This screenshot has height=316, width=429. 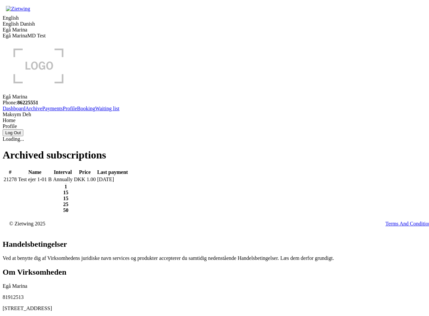 What do you see at coordinates (215, 287) in the screenshot?
I see `p: Egå Marina` at bounding box center [215, 287].